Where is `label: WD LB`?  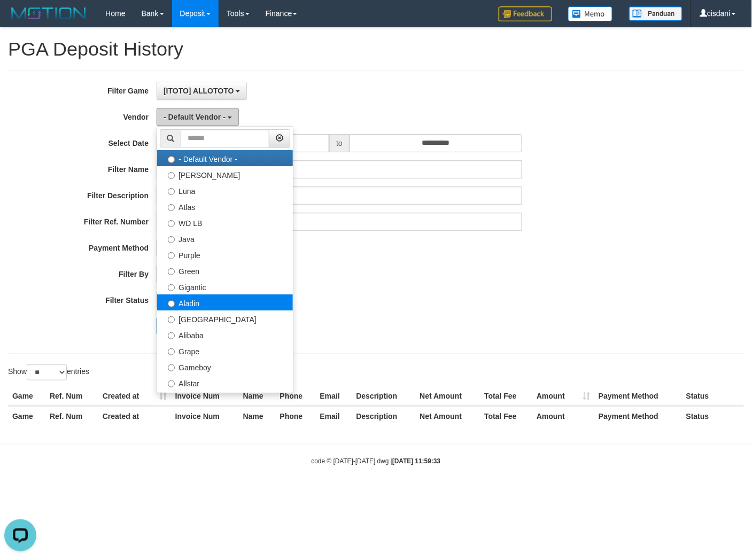 label: WD LB is located at coordinates (225, 222).